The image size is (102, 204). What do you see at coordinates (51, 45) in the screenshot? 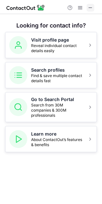
I see `button: Visit profile pageReveal individual contact details easily` at bounding box center [51, 45].